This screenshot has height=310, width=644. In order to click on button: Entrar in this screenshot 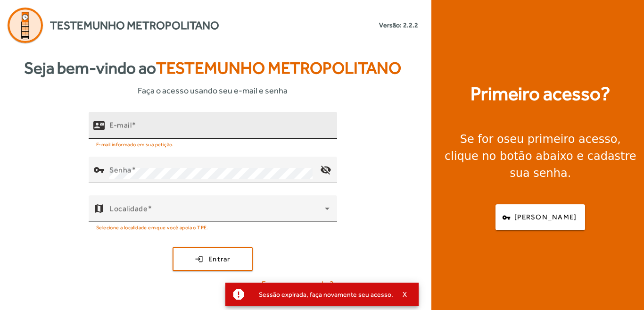, I will do `click(212, 259)`.